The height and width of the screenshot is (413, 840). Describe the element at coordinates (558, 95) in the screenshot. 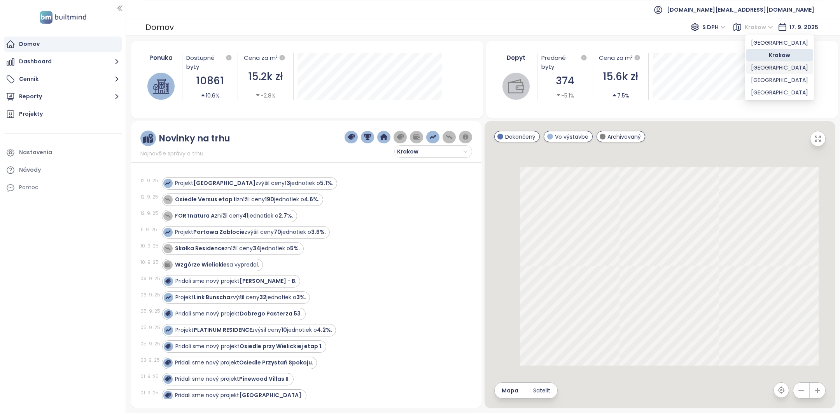

I see `span: caret-down` at that location.